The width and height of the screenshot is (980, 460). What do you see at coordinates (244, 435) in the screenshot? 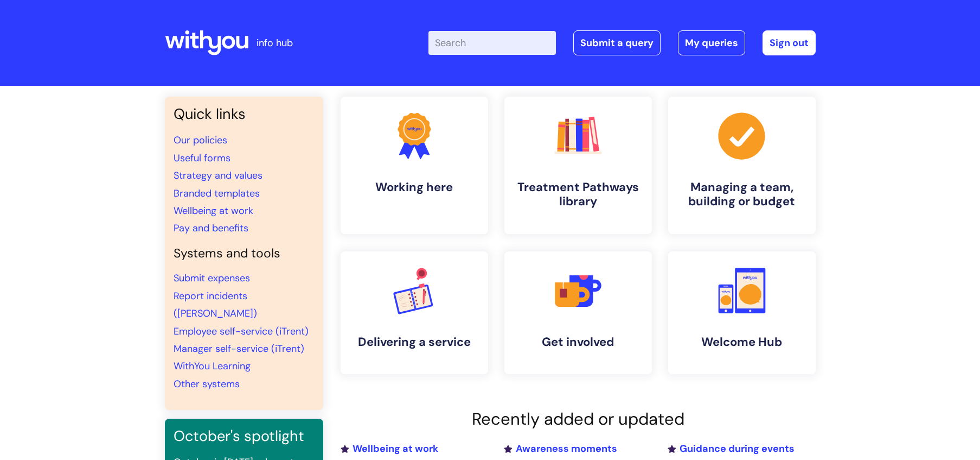
I see `h3: October's spotlight` at bounding box center [244, 435].